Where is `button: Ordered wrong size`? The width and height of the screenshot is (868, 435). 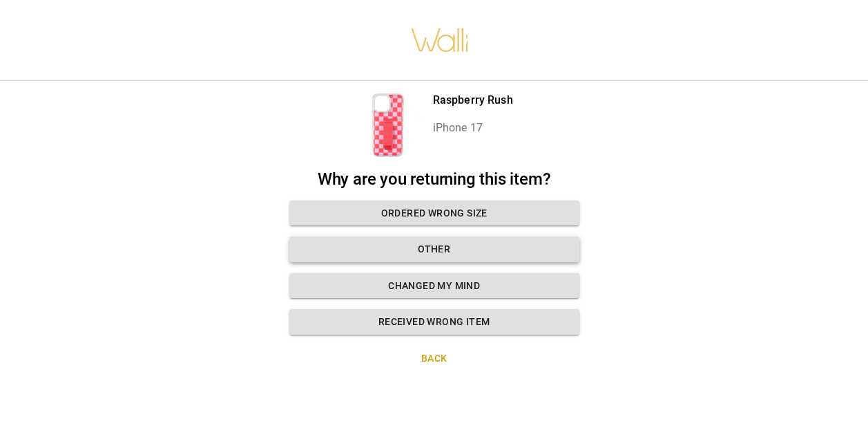 button: Ordered wrong size is located at coordinates (435, 213).